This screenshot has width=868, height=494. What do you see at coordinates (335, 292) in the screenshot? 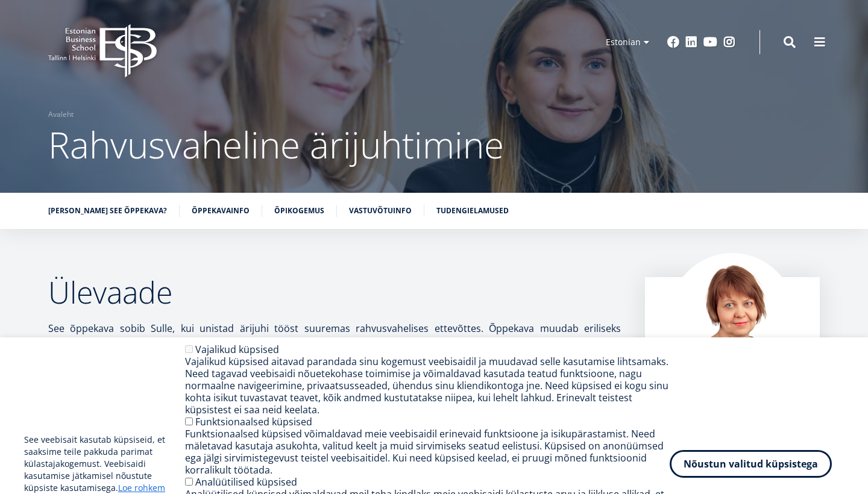
I see `h2: Ülevaade` at bounding box center [335, 292].